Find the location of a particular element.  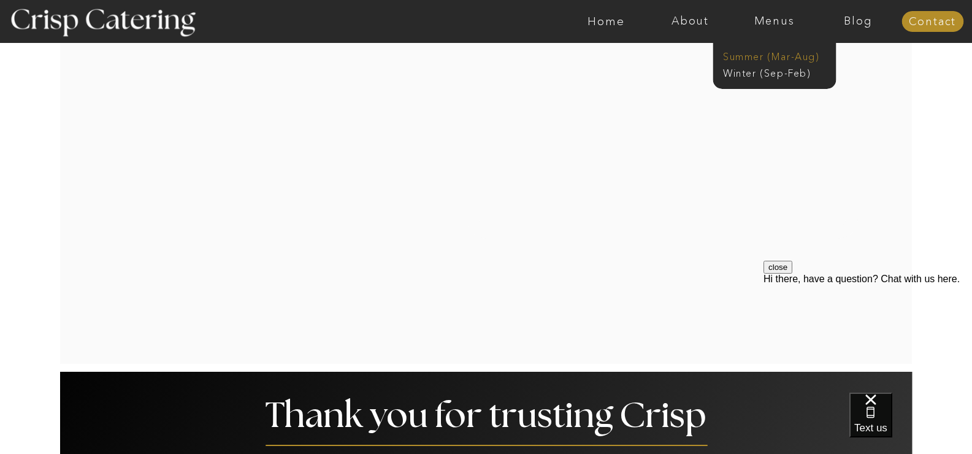

a: About is located at coordinates (690, 21).